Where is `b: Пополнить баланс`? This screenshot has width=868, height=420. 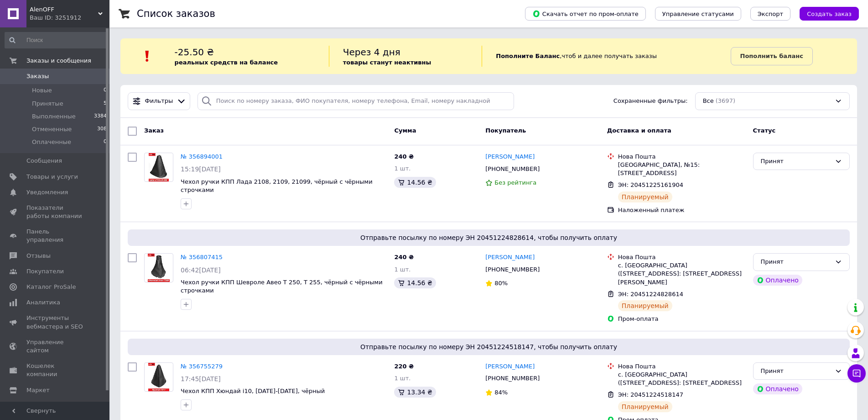 b: Пополнить баланс is located at coordinates (772, 56).